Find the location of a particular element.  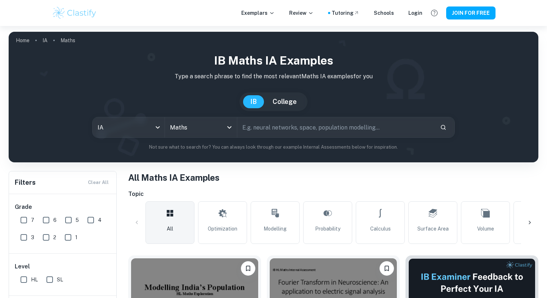

a: IA is located at coordinates (45, 40).